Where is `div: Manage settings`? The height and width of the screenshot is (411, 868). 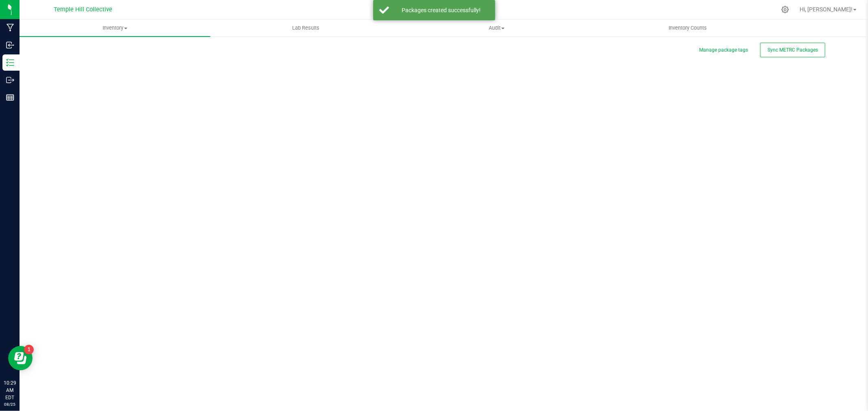 div: Manage settings is located at coordinates (785, 9).